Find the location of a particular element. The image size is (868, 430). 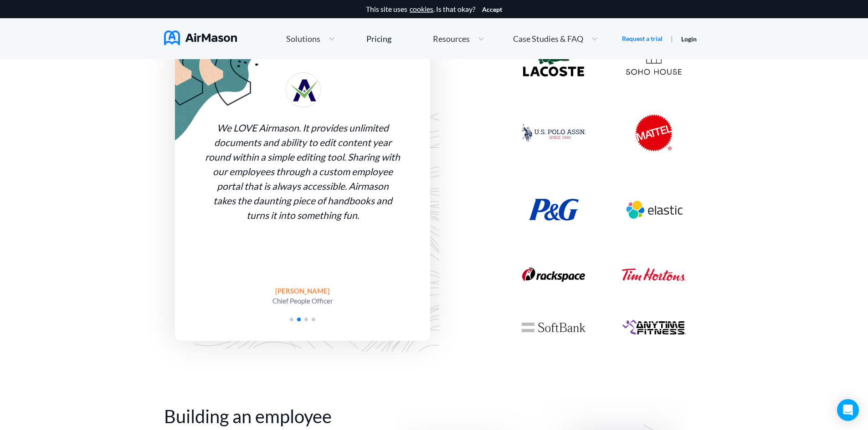

img: elastic is located at coordinates (654, 210).